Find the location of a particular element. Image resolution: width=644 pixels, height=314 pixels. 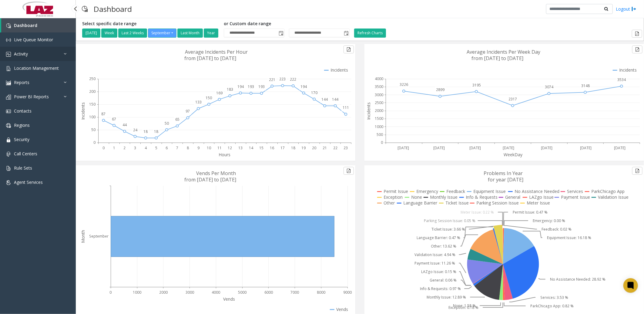

text: Services is located at coordinates (575, 191).